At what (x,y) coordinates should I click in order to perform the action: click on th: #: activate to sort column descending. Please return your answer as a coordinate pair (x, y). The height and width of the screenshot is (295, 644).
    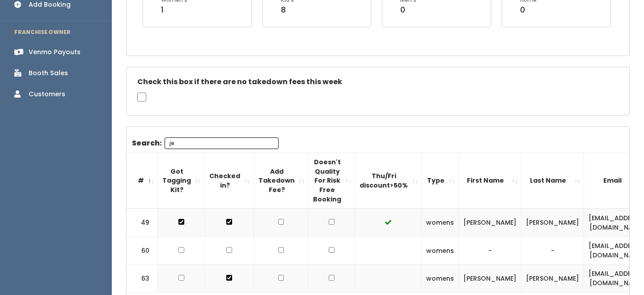
    Looking at the image, I should click on (142, 181).